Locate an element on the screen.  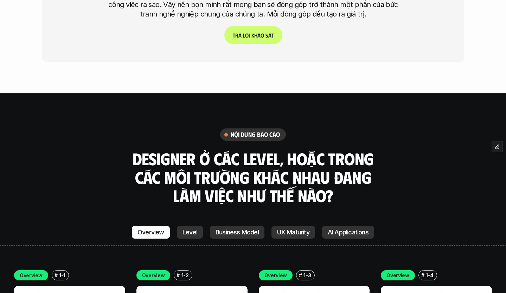
span: k is located at coordinates (252, 35).